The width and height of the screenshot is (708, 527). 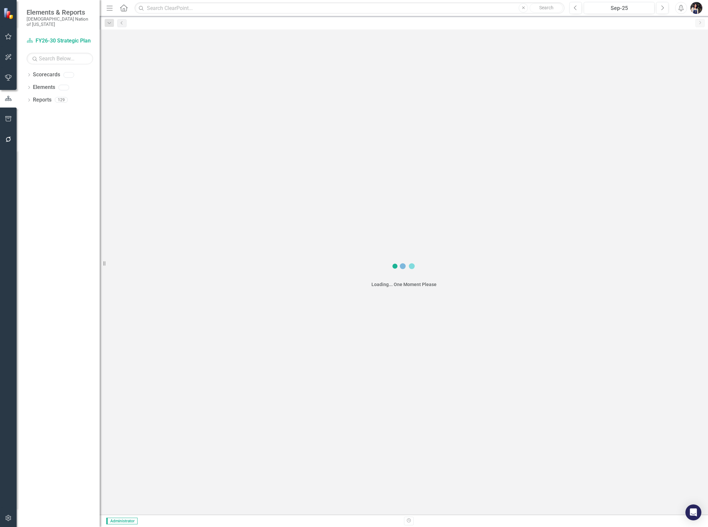 What do you see at coordinates (696, 8) in the screenshot?
I see `img: Layla Freeman` at bounding box center [696, 8].